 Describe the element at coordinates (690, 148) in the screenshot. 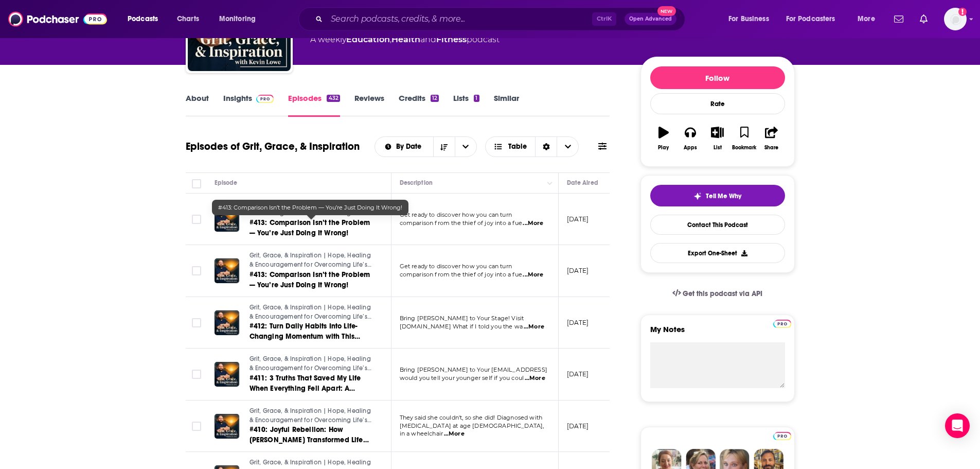

I see `div: Apps` at that location.